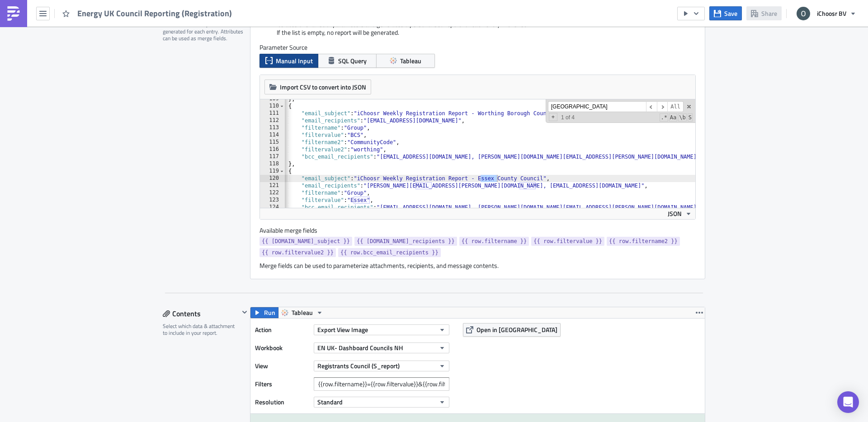  What do you see at coordinates (381, 330) in the screenshot?
I see `button: Export View Image` at bounding box center [381, 330].